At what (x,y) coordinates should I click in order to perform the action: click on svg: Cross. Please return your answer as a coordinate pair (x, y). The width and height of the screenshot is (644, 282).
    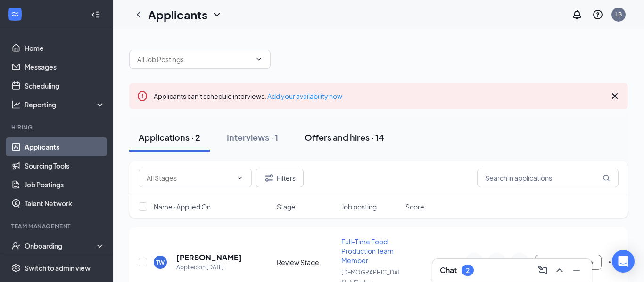
    Looking at the image, I should click on (615, 96).